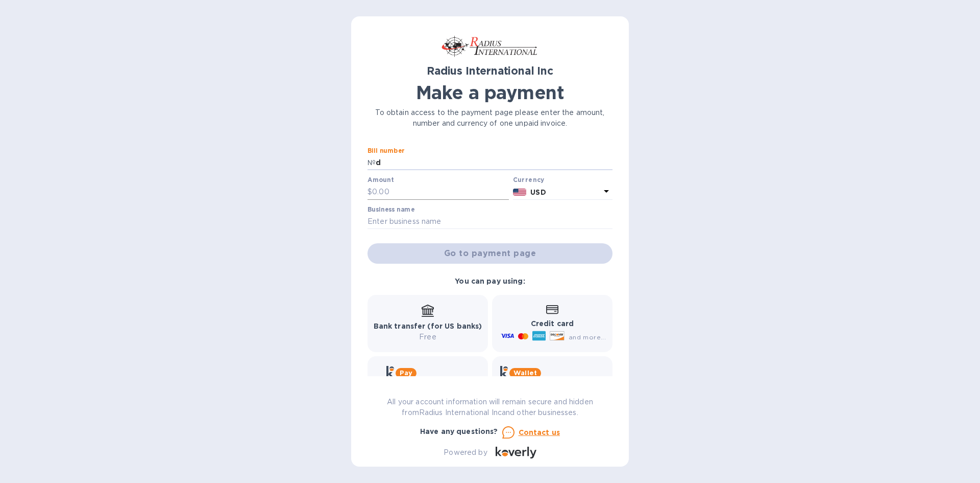  What do you see at coordinates (553, 323) in the screenshot?
I see `b: Credit card` at bounding box center [553, 323].